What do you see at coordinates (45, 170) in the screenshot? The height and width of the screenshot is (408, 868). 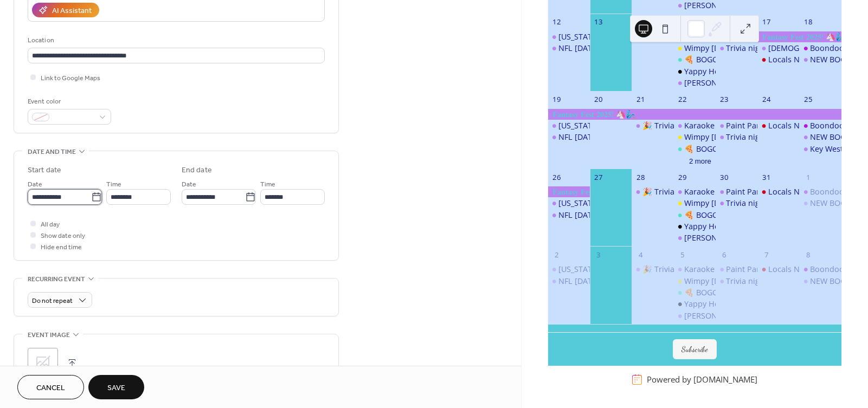 I see `div: Start date` at bounding box center [45, 170].